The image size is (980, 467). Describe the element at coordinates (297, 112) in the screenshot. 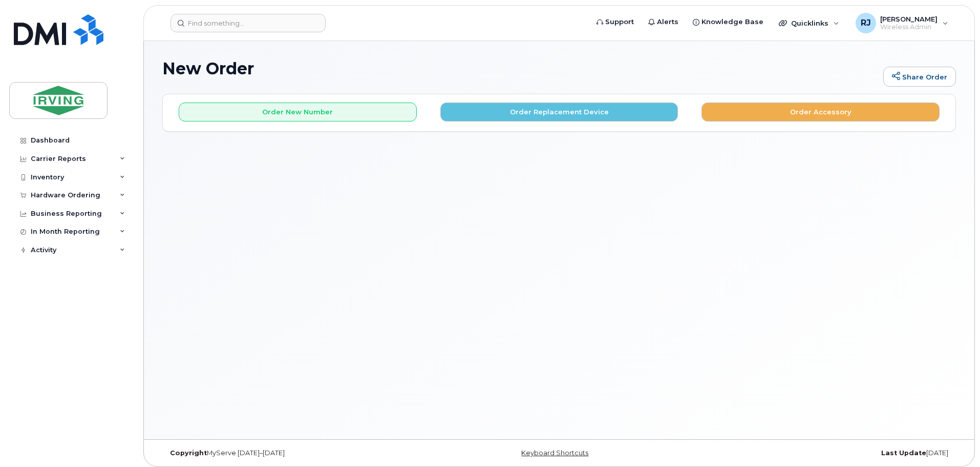

I see `button: Order New Number` at that location.